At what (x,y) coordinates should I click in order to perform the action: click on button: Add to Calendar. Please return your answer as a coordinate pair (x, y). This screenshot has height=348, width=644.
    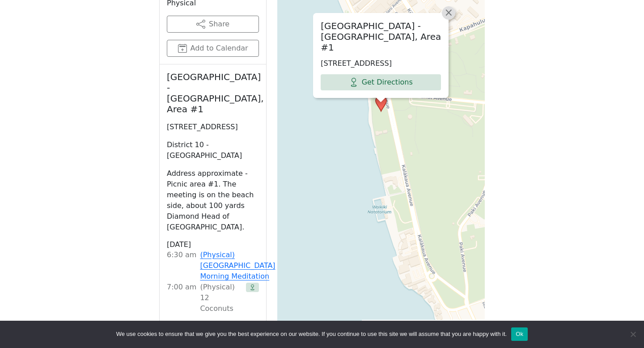
    Looking at the image, I should click on (213, 49).